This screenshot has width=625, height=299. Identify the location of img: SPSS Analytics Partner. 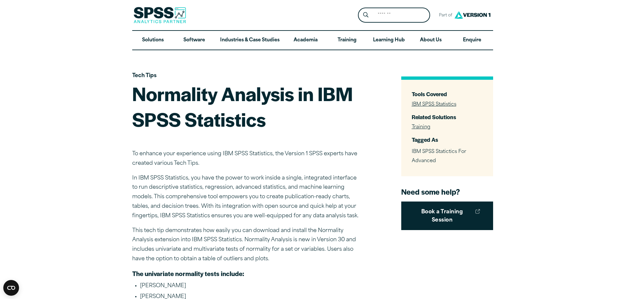
(160, 15).